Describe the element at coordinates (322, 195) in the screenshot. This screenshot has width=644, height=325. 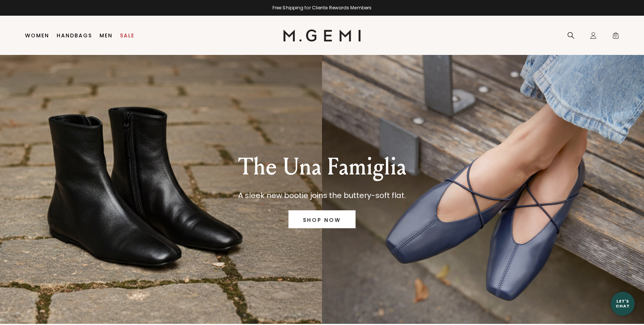
I see `p: A sleek new bootie joins the buttery-soft flat.` at that location.